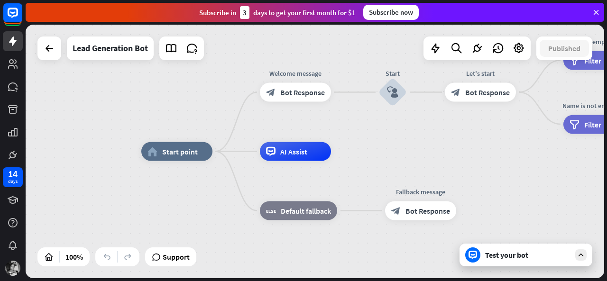 Image resolution: width=607 pixels, height=281 pixels. Describe the element at coordinates (13, 177) in the screenshot. I see `a: 14 days` at that location.